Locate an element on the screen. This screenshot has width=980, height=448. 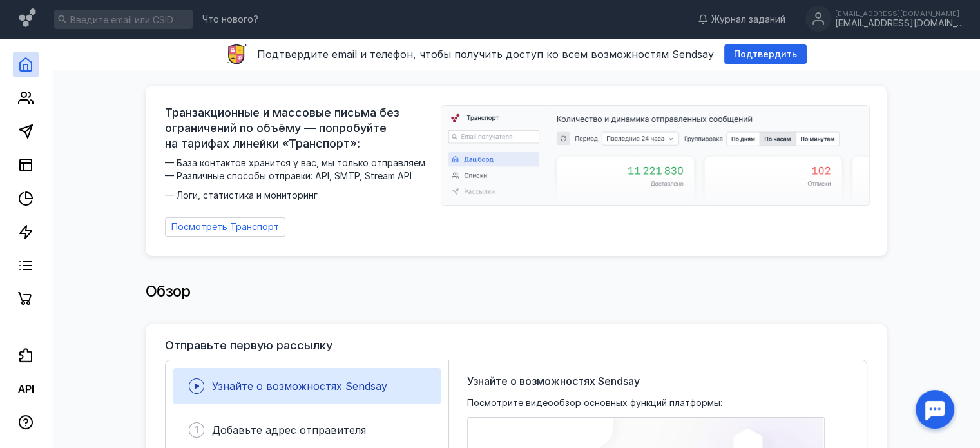
span: Посмотреть Транспорт is located at coordinates (225, 227).